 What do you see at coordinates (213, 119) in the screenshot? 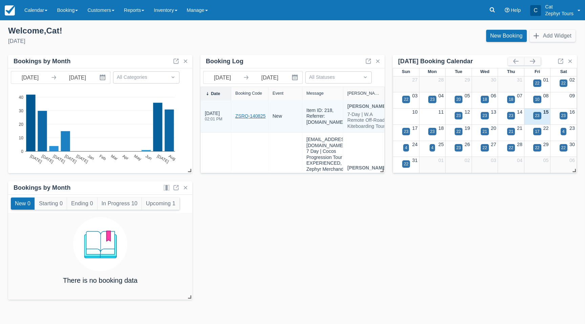
I see `div: 02:01 PM` at bounding box center [213, 119].